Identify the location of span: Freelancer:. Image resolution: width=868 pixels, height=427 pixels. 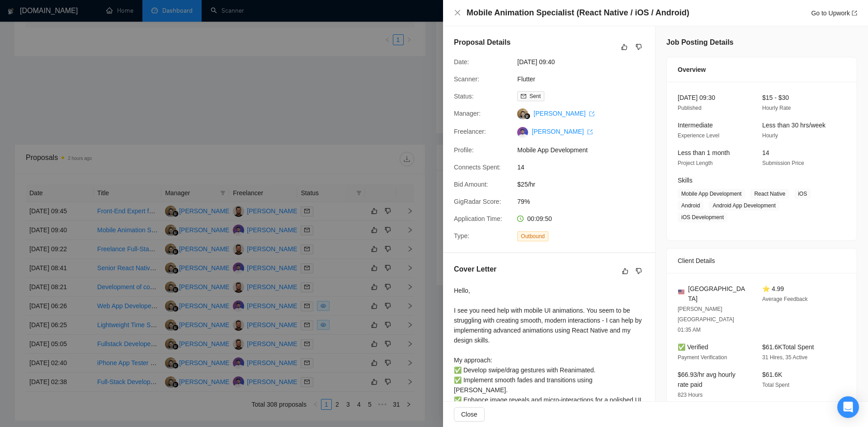
(470, 131).